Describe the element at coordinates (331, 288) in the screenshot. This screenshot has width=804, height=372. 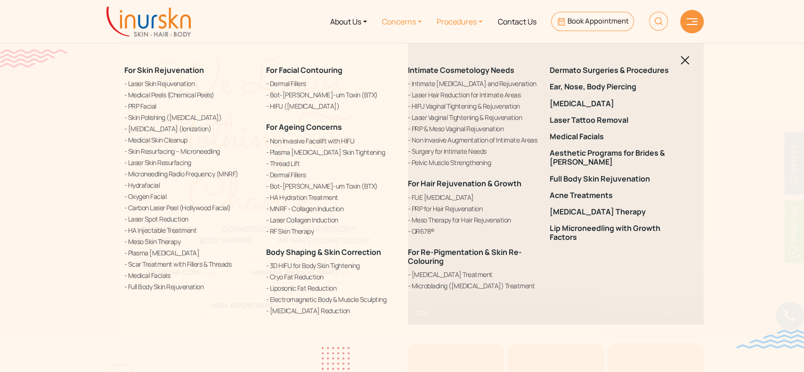
I see `a: Liposonic Fat Reduction` at that location.